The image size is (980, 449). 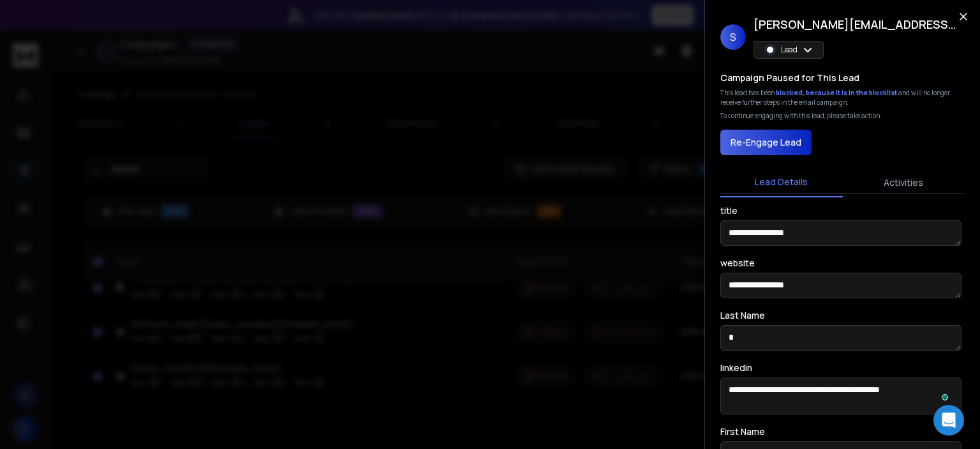 What do you see at coordinates (729, 211) in the screenshot?
I see `label: title` at bounding box center [729, 211].